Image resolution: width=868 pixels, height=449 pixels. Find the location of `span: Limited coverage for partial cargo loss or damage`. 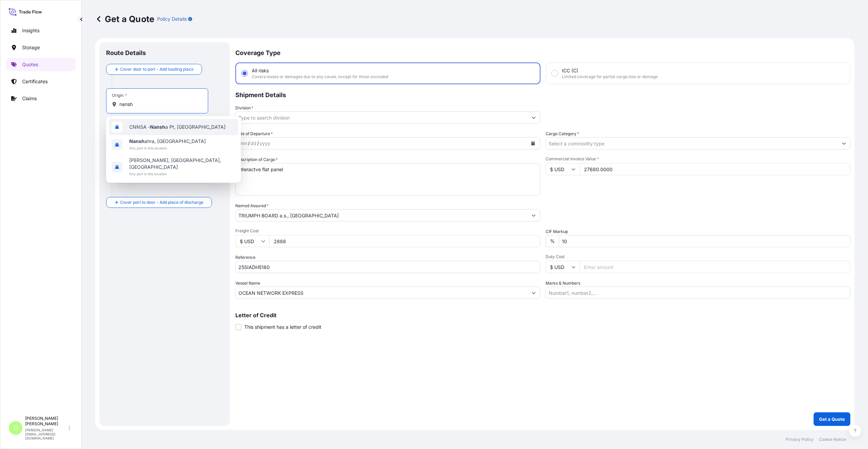

span: Limited coverage for partial cargo loss or damage is located at coordinates (610, 77).